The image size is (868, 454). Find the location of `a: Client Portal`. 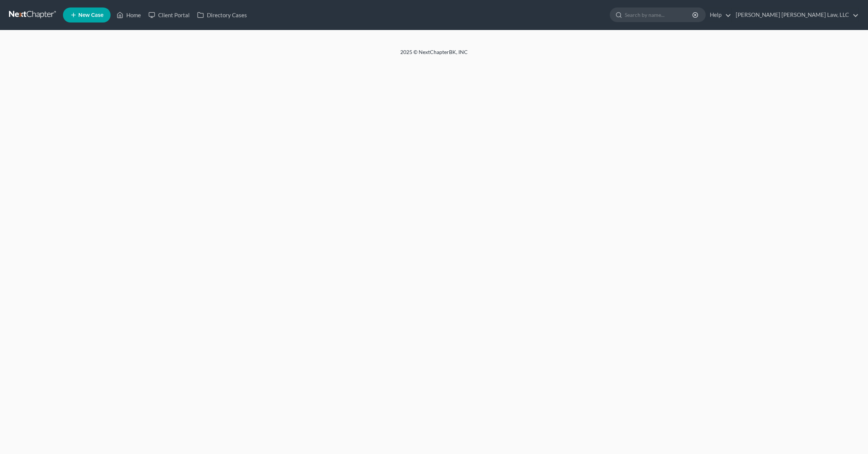

a: Client Portal is located at coordinates (169, 15).